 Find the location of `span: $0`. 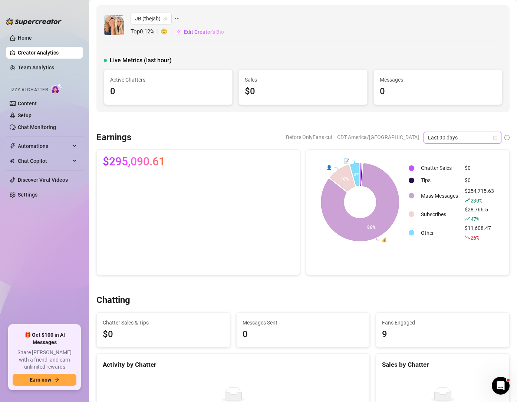

span: $0 is located at coordinates (163, 335).